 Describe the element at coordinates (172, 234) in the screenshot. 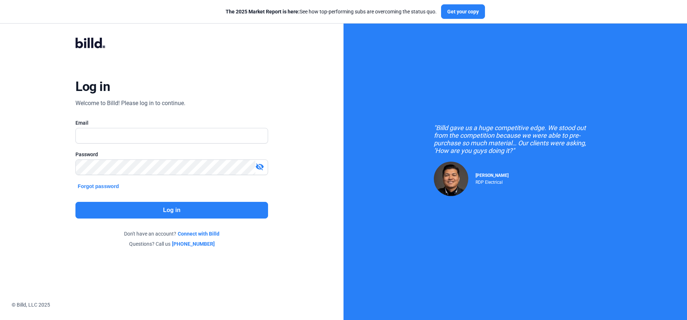

I see `div: Don't have an account?` at that location.